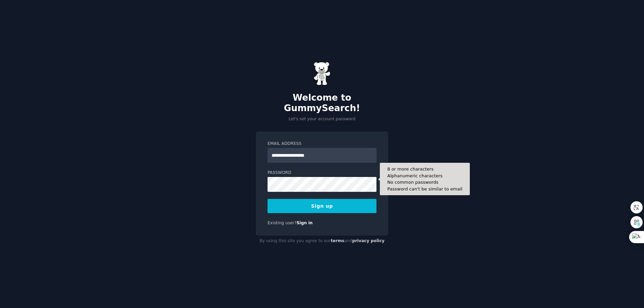  I want to click on a: terms, so click(337, 241).